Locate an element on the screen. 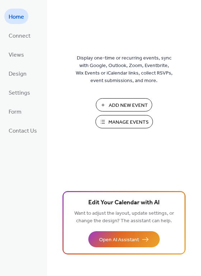 The height and width of the screenshot is (276, 201). span: Design is located at coordinates (18, 74).